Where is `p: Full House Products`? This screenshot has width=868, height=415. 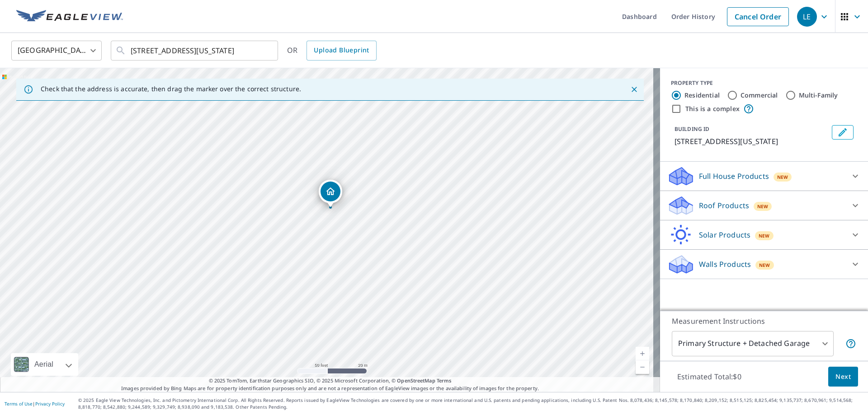
p: Full House Products is located at coordinates (734, 176).